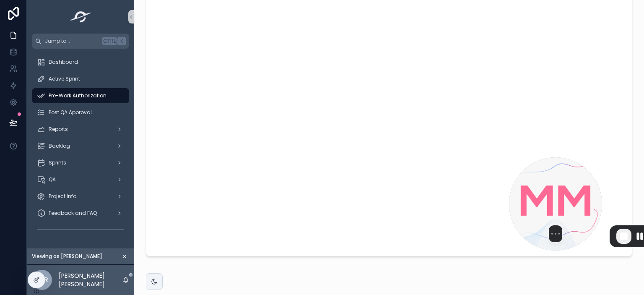  Describe the element at coordinates (81, 162) in the screenshot. I see `a: Sprints` at that location.